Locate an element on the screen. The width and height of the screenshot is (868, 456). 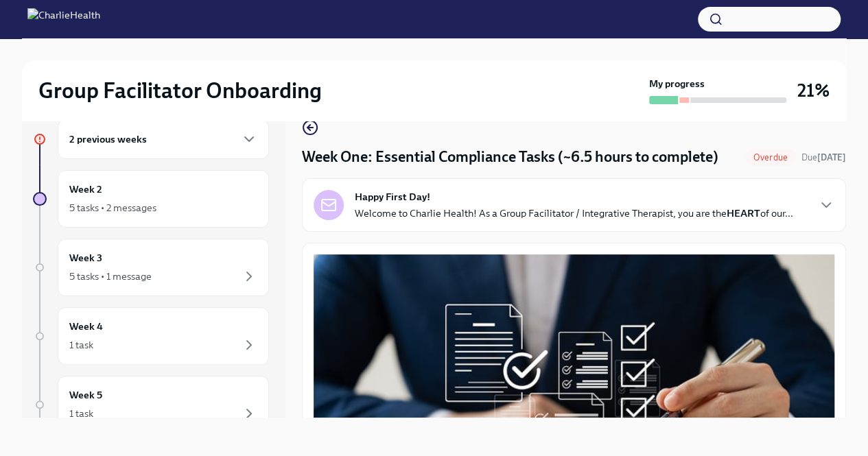
span: Overdue is located at coordinates (771, 157).